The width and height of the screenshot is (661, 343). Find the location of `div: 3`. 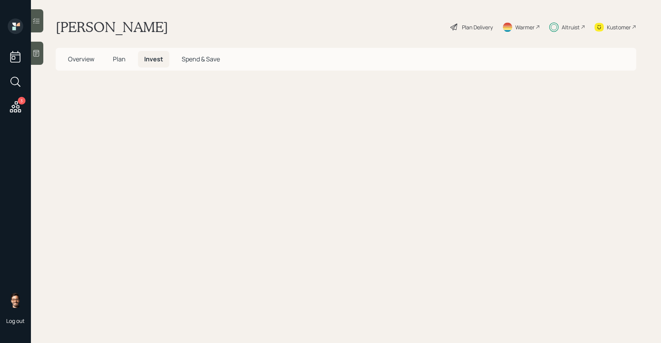

div: 3 is located at coordinates (22, 101).